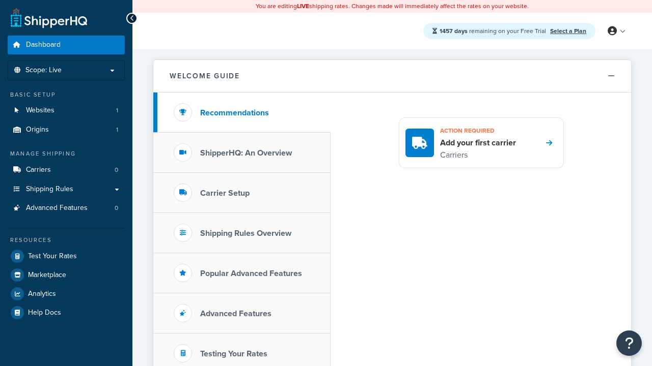 The image size is (652, 366). Describe the element at coordinates (52, 257) in the screenshot. I see `span: Test Your Rates` at that location.